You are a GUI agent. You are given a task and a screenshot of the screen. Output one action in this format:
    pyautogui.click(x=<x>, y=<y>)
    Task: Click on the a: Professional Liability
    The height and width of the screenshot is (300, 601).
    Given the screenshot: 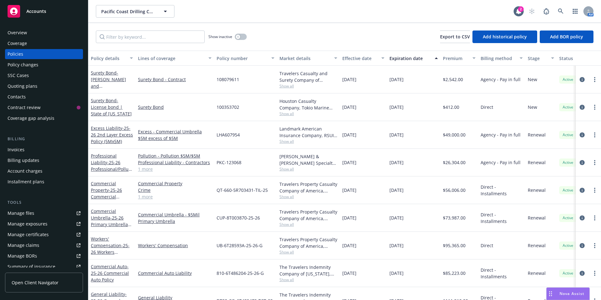 What is the action you would take?
    pyautogui.click(x=111, y=166)
    